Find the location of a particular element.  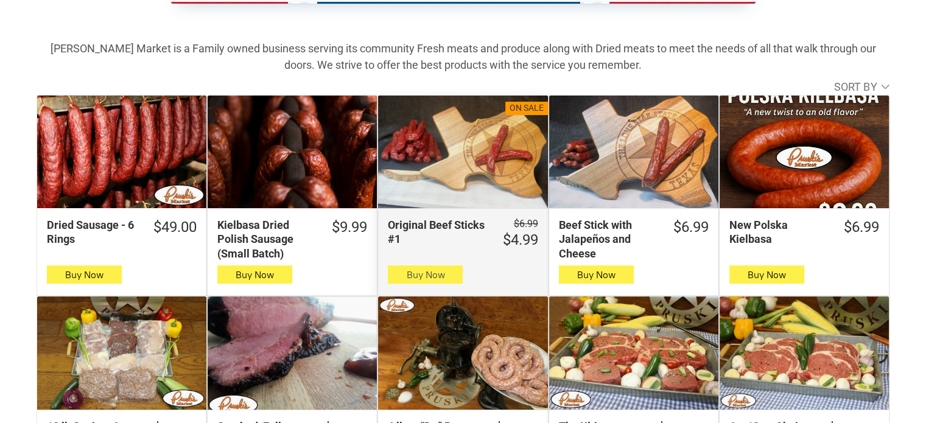

a: 6 lbs - “Da” Best Fresh Polish Wedding Sausage is located at coordinates (463, 352).